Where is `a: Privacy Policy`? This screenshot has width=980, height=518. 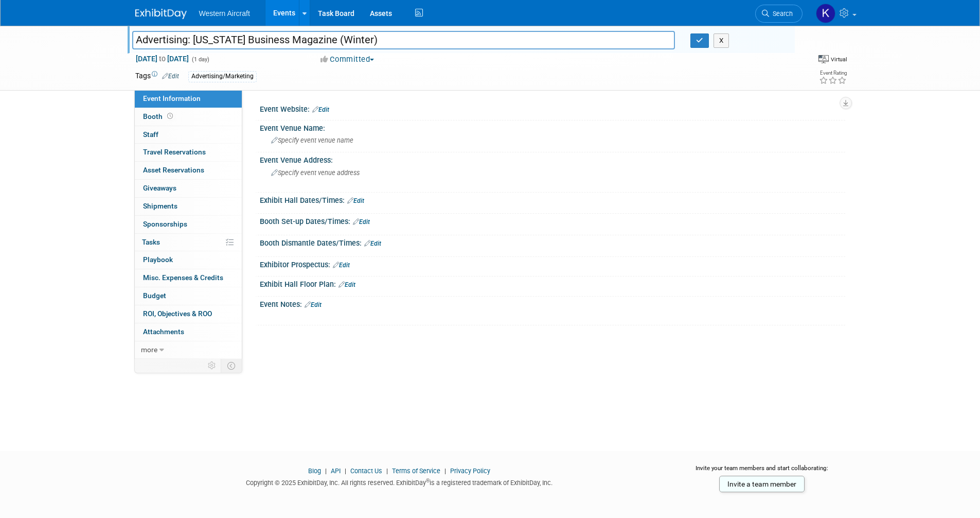
a: Privacy Policy is located at coordinates (470, 470).